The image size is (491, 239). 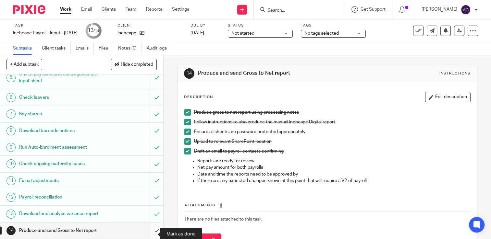 What do you see at coordinates (109, 9) in the screenshot?
I see `a: Clients` at bounding box center [109, 9].